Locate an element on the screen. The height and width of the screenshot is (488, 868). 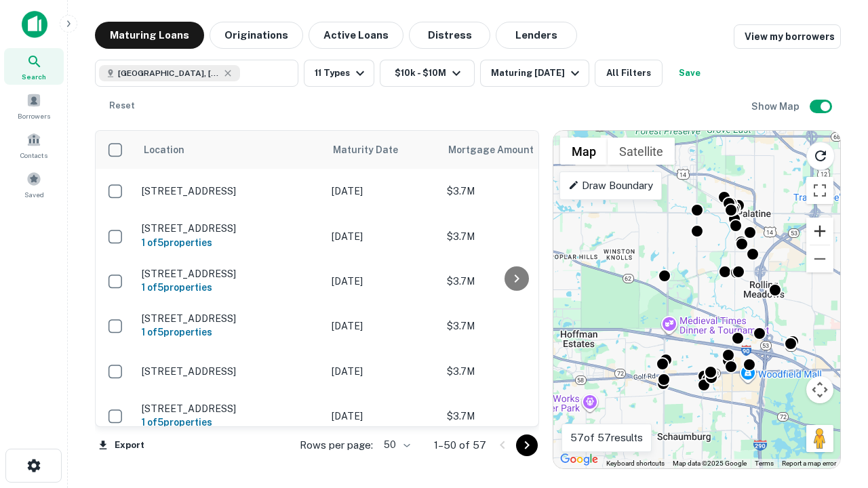
a: Borrowers is located at coordinates (34, 106).